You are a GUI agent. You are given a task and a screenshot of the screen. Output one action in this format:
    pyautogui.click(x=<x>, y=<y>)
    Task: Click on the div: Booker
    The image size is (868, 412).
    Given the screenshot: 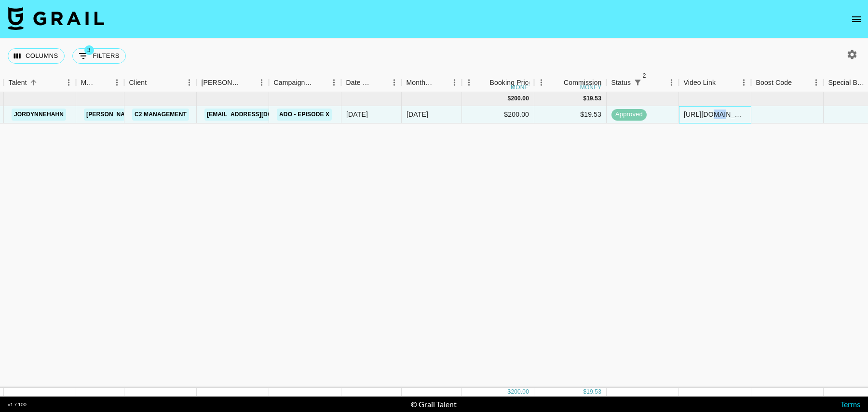 What is the action you would take?
    pyautogui.click(x=233, y=83)
    